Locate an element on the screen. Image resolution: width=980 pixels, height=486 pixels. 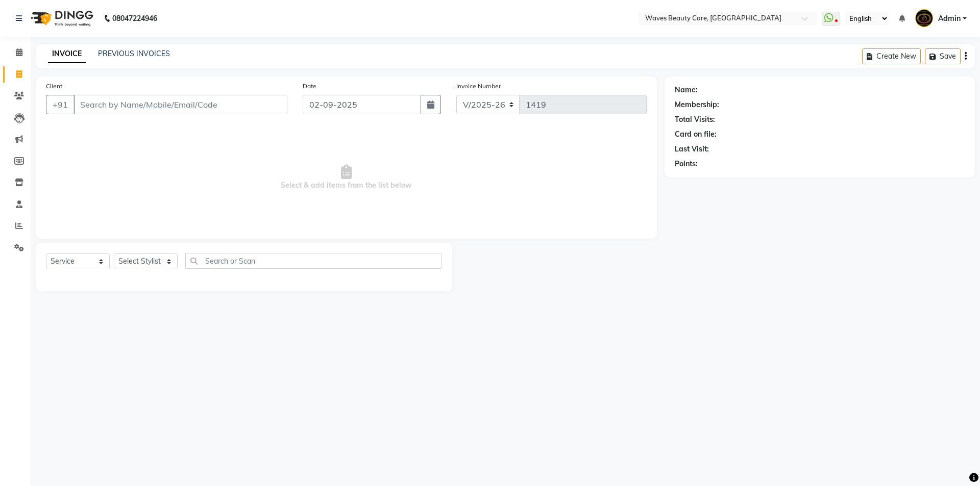
img: logo is located at coordinates (61, 19).